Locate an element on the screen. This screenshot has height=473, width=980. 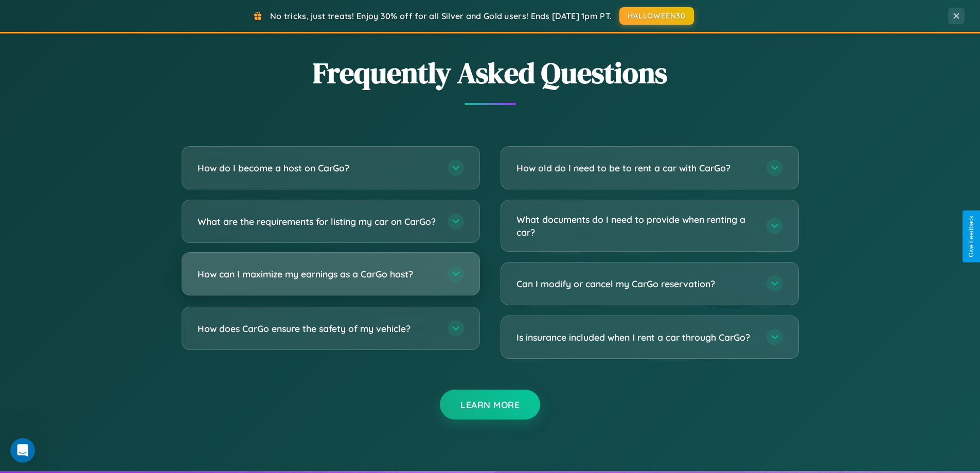
h3: Can I modify or cancel my CarGo reservation? is located at coordinates (637, 284).